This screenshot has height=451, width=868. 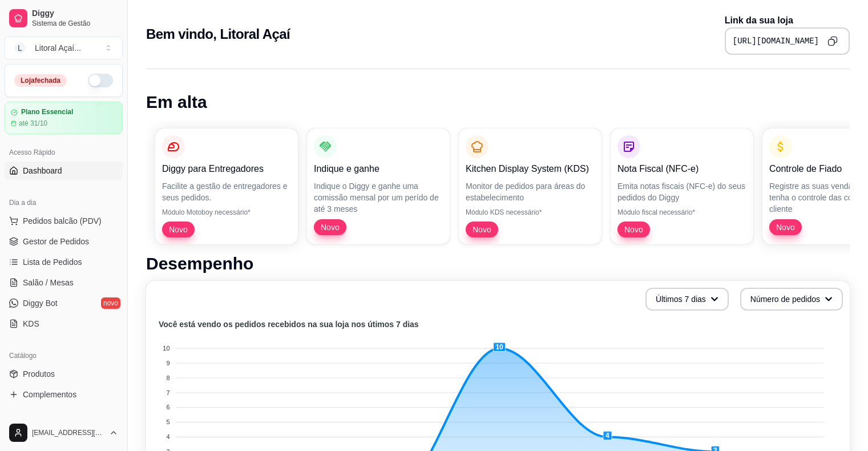 I want to click on h1: Em alta, so click(x=497, y=102).